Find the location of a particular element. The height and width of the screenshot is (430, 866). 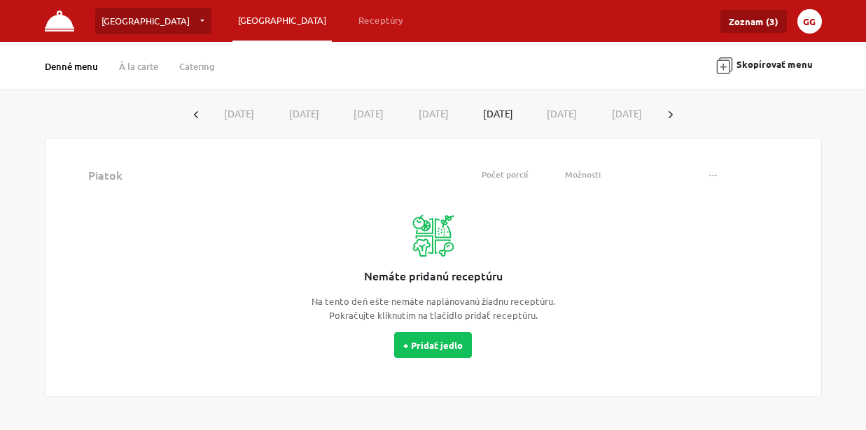

div: Na tento deň ešte nemáte naplánovanú žiadnu receptúru. Pokračujte kliknutím na tlačidlo pridať re... is located at coordinates (433, 308).